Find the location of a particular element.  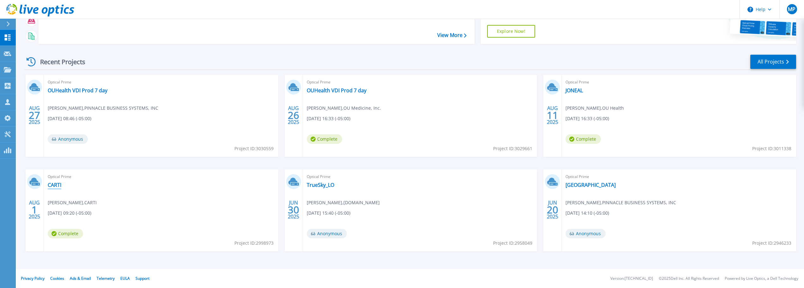

span: Project ID: 3011338 is located at coordinates (772, 148).